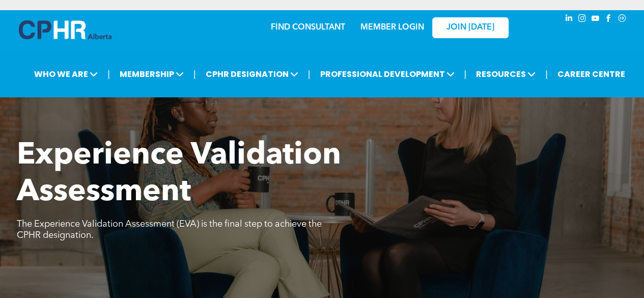 This screenshot has height=298, width=644. What do you see at coordinates (591, 74) in the screenshot?
I see `a: CAREER CENTRE` at bounding box center [591, 74].